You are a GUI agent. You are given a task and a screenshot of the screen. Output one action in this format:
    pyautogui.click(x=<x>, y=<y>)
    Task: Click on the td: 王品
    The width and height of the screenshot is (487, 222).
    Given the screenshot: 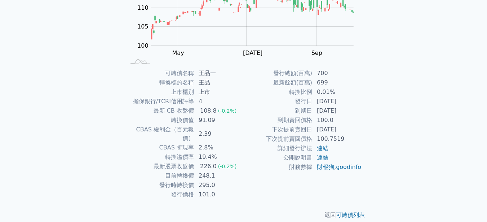 What is the action you would take?
    pyautogui.click(x=219, y=83)
    